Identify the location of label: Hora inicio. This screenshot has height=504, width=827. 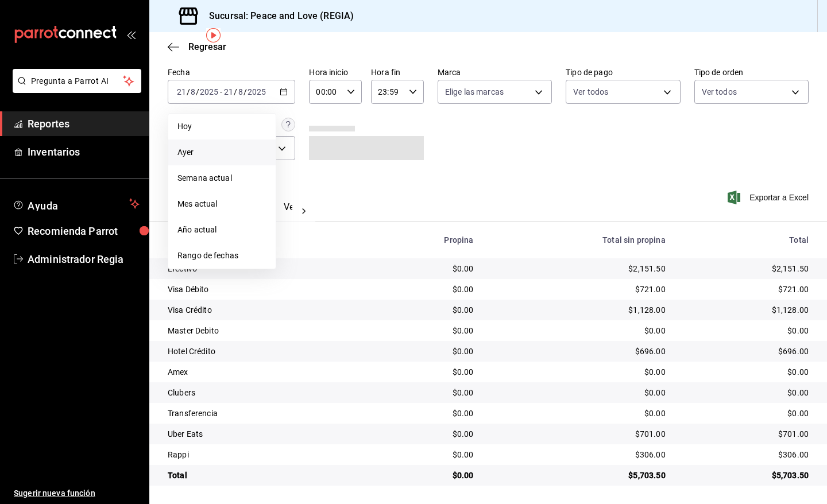
(336, 72).